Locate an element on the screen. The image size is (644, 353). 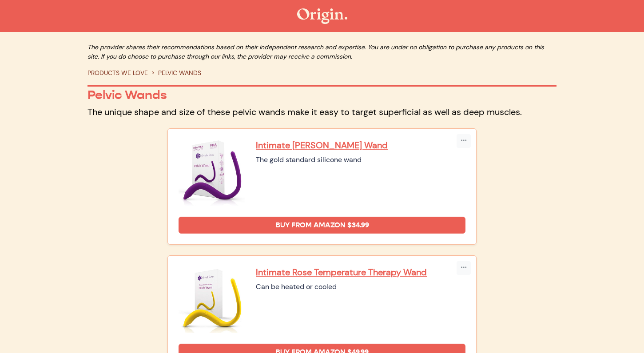
a: PRODUCTS WE LOVE is located at coordinates (118, 73).